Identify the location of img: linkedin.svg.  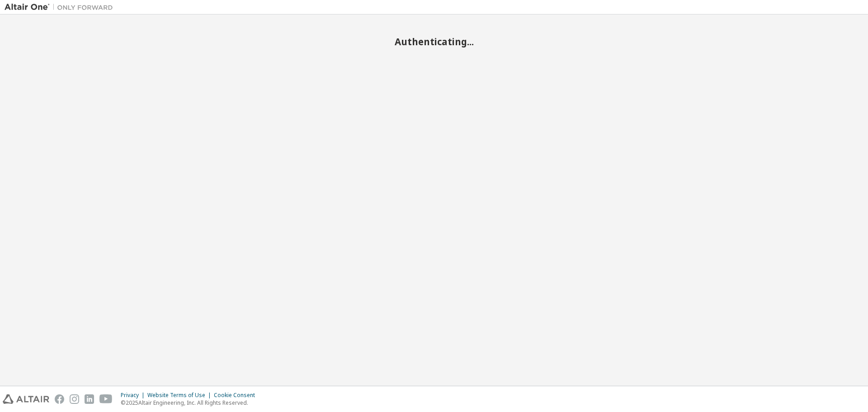
(89, 399).